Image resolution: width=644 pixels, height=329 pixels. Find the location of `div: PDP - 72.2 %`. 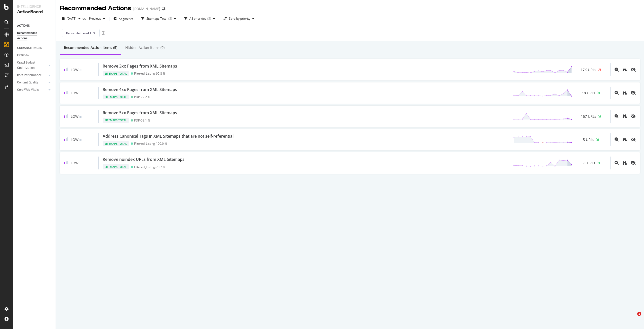

div: PDP - 72.2 % is located at coordinates (142, 97).